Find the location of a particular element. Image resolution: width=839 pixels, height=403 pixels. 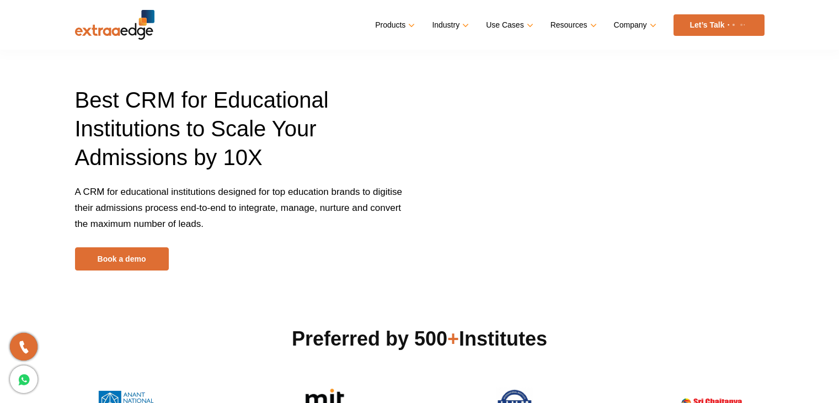

p: A CRM for educational institutions designed for top education brands to digitise their admissions... is located at coordinates (243, 215).